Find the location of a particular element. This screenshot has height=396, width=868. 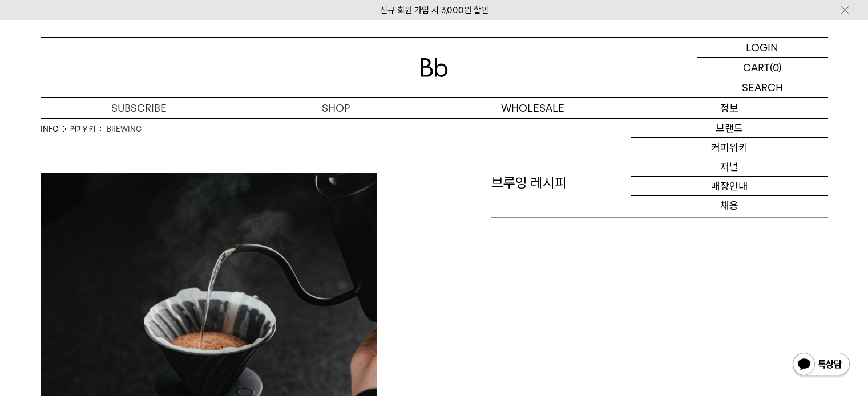

p: WHOLESALE is located at coordinates (533, 108).